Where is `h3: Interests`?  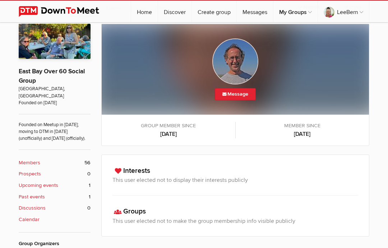
h3: Interests is located at coordinates (235, 171).